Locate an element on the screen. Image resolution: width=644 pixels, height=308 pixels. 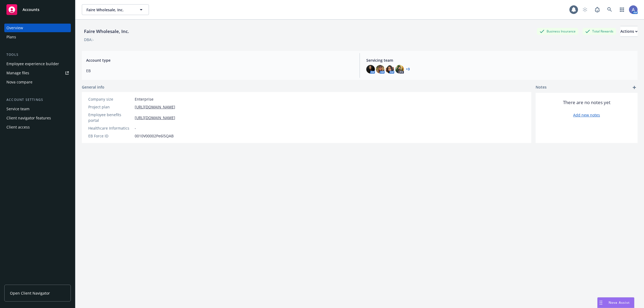
div: Healthcare Informatics is located at coordinates (110, 128).